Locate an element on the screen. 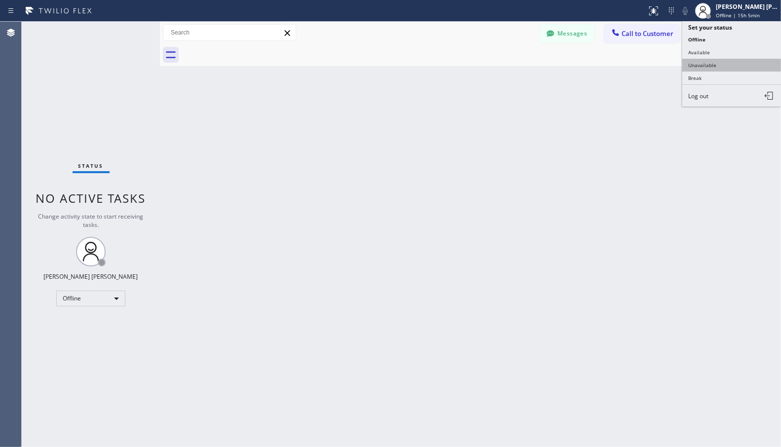 This screenshot has width=781, height=447. div: Offline is located at coordinates (91, 299).